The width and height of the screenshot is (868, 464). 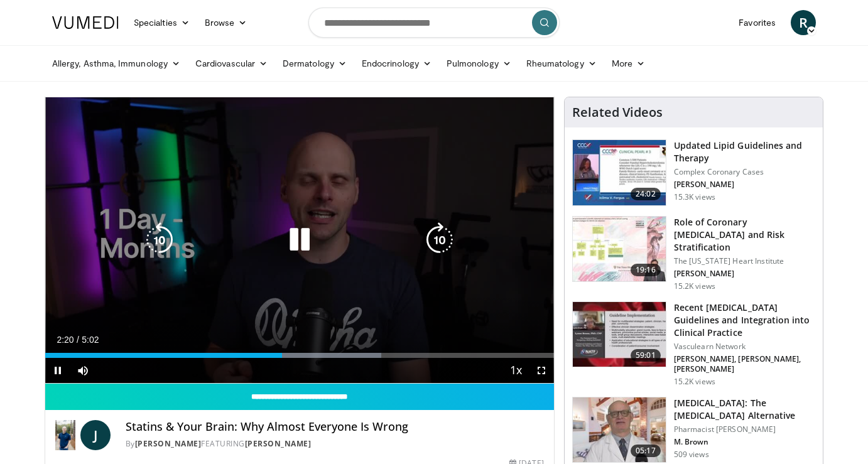 I want to click on button: Fullscreen, so click(x=541, y=371).